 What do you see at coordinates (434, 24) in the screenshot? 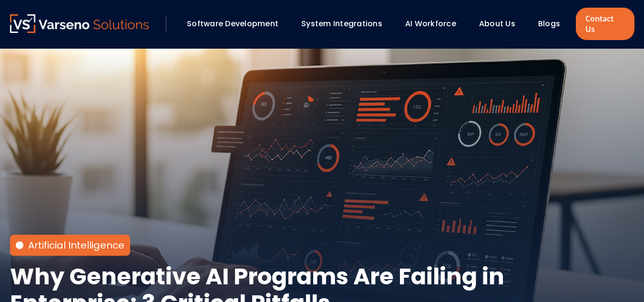
I see `div: AI Workforce` at bounding box center [434, 24].